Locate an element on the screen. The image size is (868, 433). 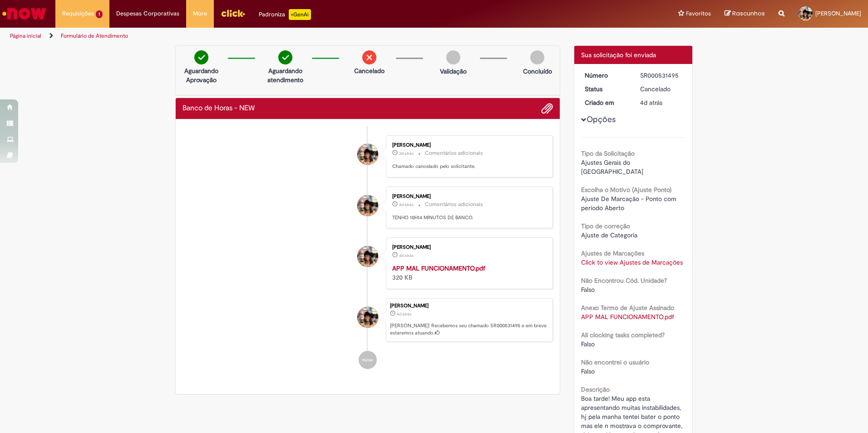
ul: Trilhas de página is located at coordinates (289, 36).